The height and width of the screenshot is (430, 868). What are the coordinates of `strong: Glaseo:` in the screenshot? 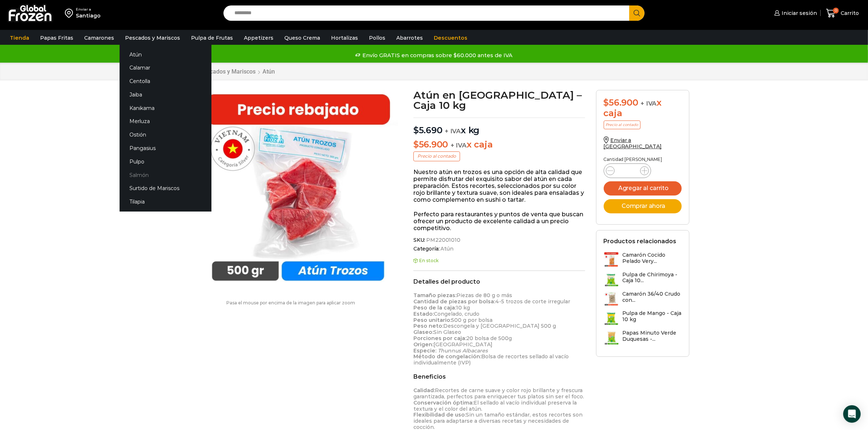 It's located at (423, 332).